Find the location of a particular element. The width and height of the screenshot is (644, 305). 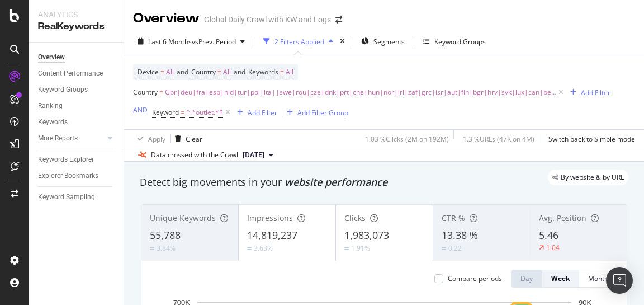

div: Apply is located at coordinates (157, 139).